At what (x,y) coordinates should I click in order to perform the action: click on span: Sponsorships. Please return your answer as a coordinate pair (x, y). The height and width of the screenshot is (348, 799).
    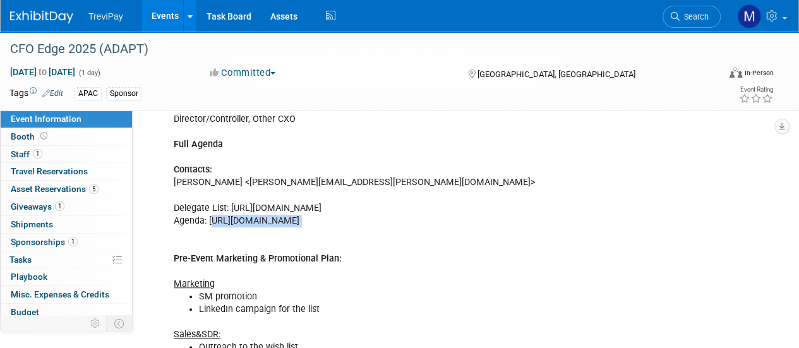
    Looking at the image, I should click on (44, 242).